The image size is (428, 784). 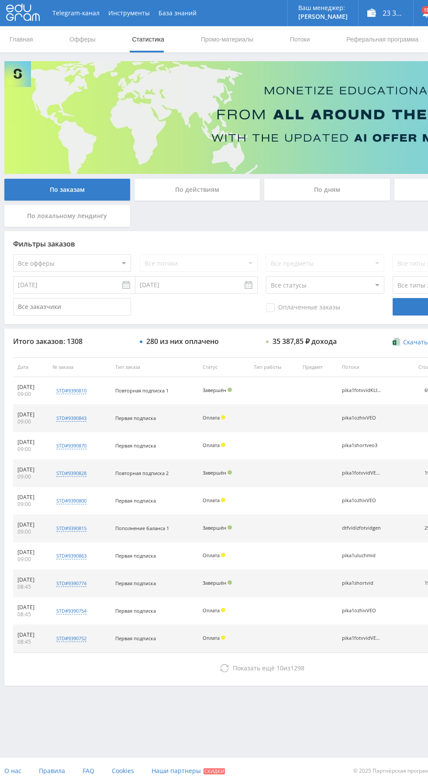 What do you see at coordinates (362, 528) in the screenshot?
I see `div: dtfvidizfotvidgen` at bounding box center [362, 528].